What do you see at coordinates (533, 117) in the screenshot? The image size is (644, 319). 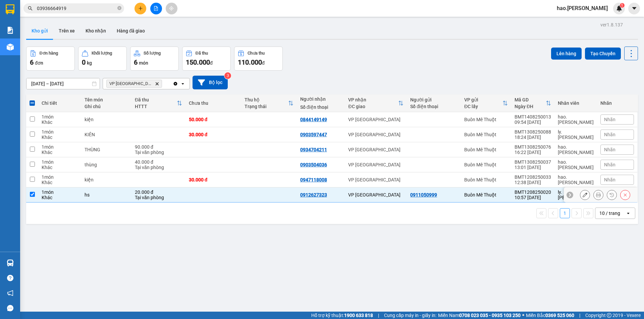 I see `div: BMT1408250013` at bounding box center [533, 117].